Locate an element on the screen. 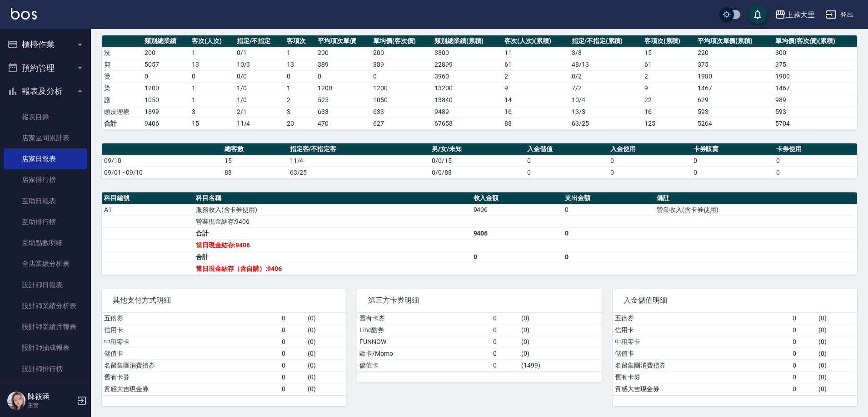 Image resolution: width=868 pixels, height=417 pixels. span: 其他支付方式明細 is located at coordinates (224, 300).